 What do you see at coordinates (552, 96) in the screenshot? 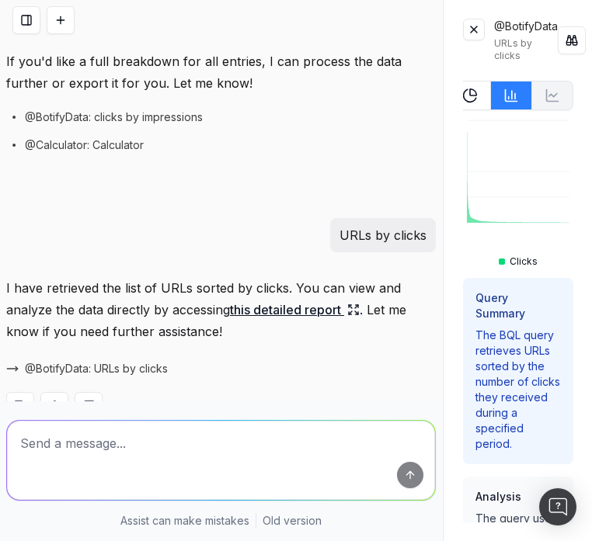
I see `button: Not available for current data` at bounding box center [552, 96].